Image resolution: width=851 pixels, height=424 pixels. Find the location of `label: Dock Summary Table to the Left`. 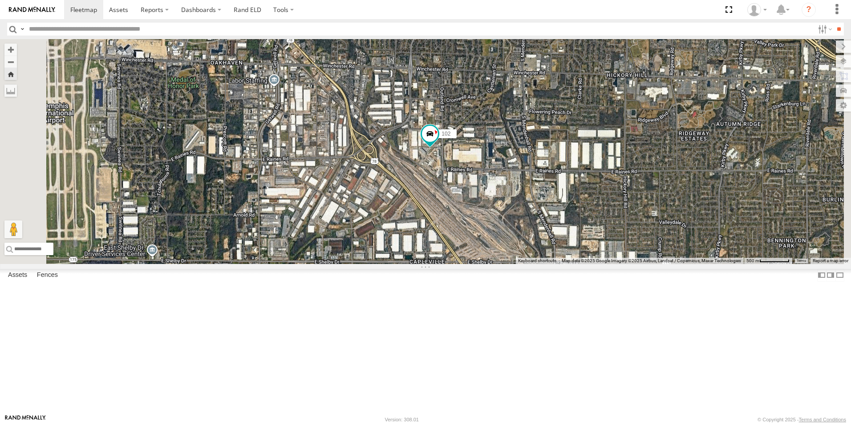

label: Dock Summary Table to the Left is located at coordinates (821, 275).